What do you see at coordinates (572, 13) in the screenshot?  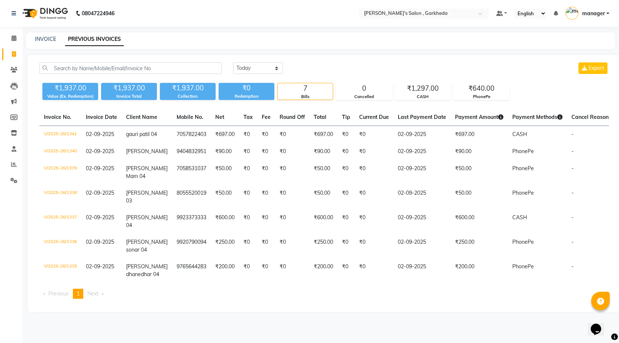 I see `img: manager` at bounding box center [572, 13].